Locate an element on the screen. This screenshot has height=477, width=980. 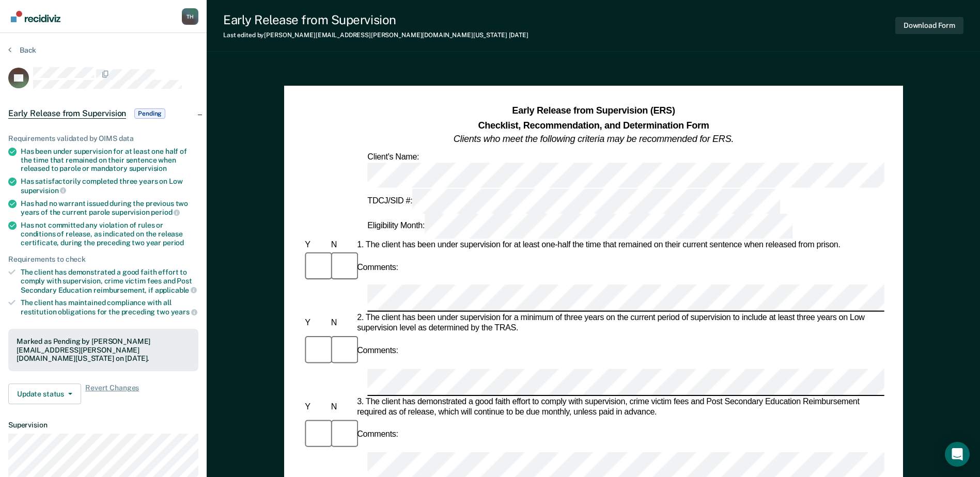
dt: Supervision is located at coordinates (104, 425).